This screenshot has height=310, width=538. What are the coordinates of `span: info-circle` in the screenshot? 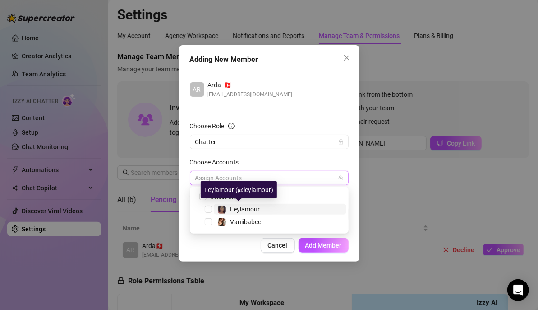 It's located at (232, 126).